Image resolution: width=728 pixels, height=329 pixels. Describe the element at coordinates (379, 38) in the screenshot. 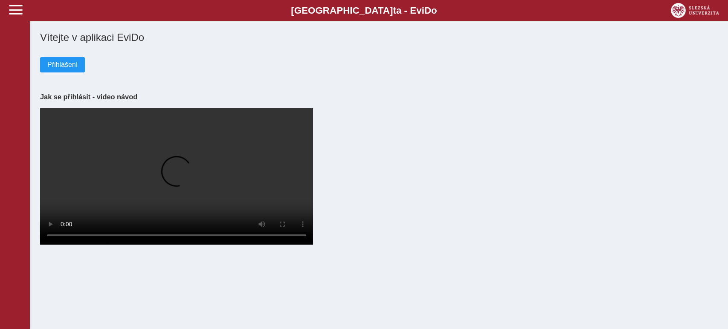

I see `h1: Vítejte v aplikaci EviDo` at that location.